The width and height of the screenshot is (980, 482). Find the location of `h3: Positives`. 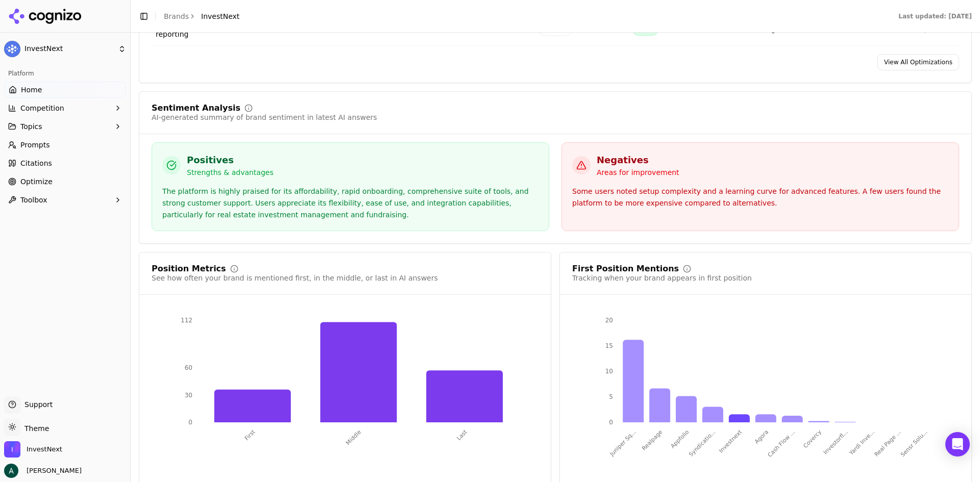

h3: Positives is located at coordinates (230, 160).